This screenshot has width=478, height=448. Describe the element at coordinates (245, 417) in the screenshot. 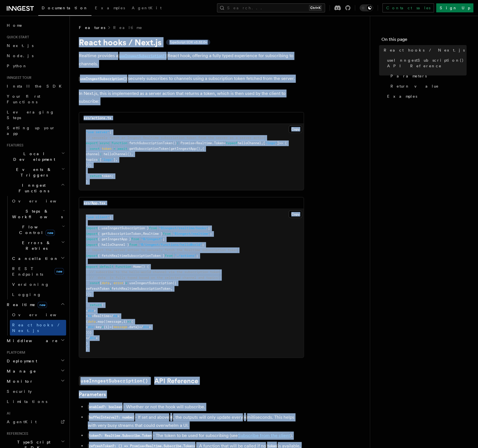

I see `code: n` at that location.